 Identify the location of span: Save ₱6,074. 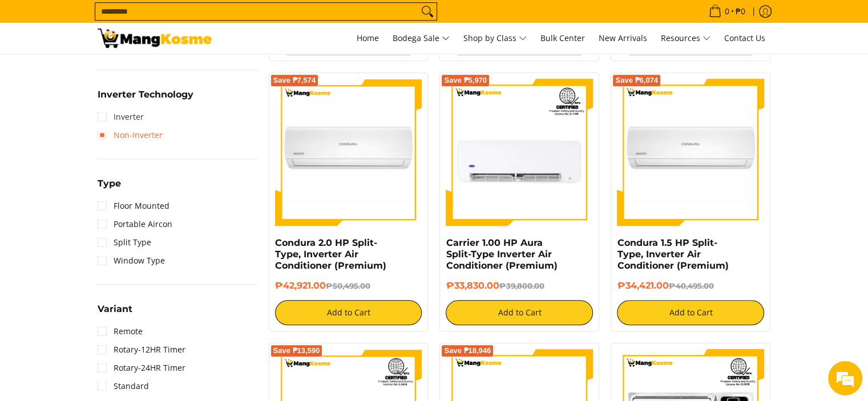
(636, 80).